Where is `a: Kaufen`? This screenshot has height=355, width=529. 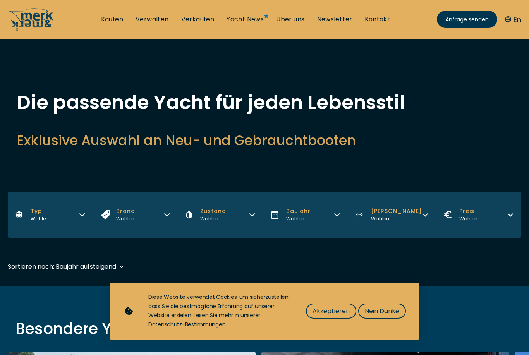
a: Kaufen is located at coordinates (112, 19).